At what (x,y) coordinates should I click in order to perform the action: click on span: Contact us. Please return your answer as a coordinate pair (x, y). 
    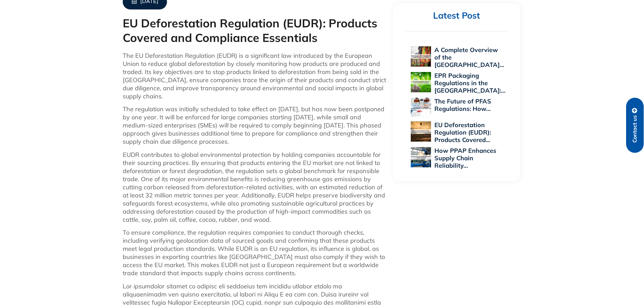
    Looking at the image, I should click on (635, 128).